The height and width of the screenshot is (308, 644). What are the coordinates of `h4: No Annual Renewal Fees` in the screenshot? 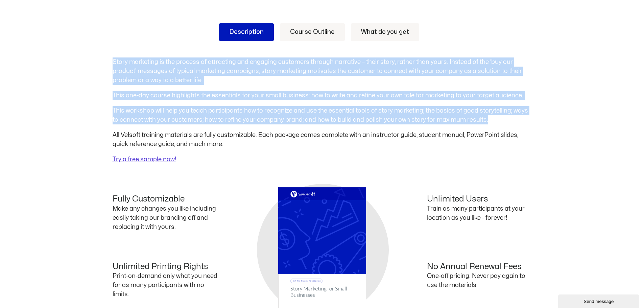 It's located at (480, 267).